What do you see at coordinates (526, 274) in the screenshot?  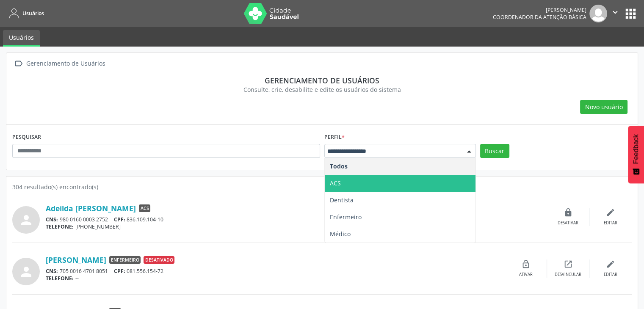 I see `div: Ativar` at bounding box center [526, 274].